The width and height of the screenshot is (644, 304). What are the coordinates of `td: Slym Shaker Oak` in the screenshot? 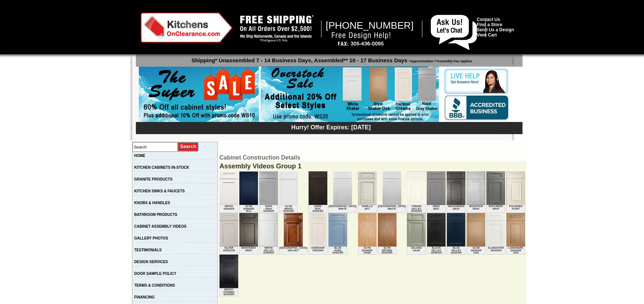 It's located at (476, 251).